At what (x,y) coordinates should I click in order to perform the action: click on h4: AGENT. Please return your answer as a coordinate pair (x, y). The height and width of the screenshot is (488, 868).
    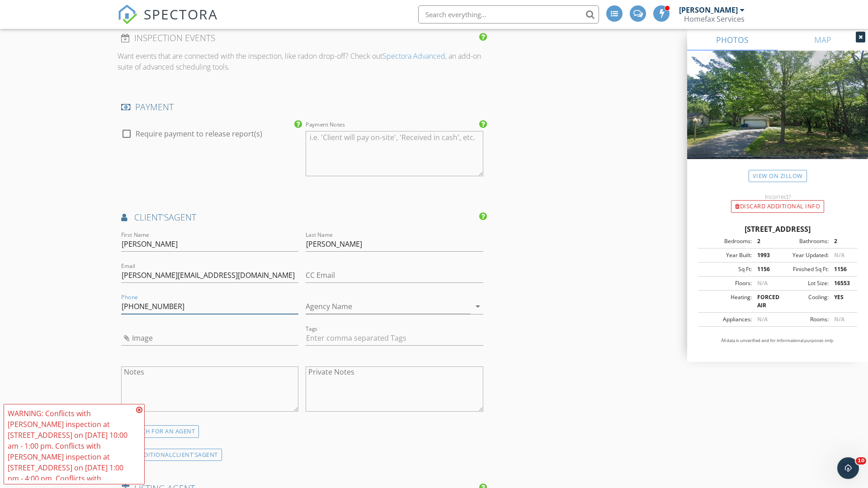
    Looking at the image, I should click on (302, 217).